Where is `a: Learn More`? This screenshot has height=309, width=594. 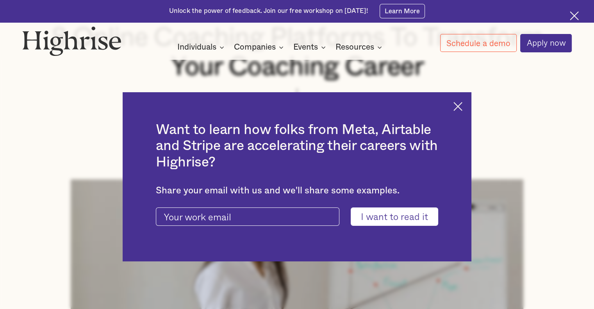
a: Learn More is located at coordinates (402, 11).